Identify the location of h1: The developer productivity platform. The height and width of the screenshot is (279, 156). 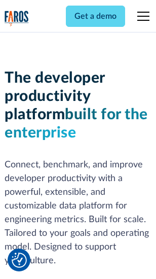
(78, 106).